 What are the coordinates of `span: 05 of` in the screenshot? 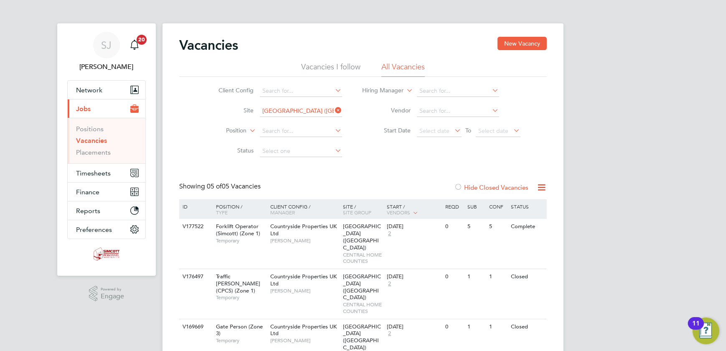 It's located at (214, 186).